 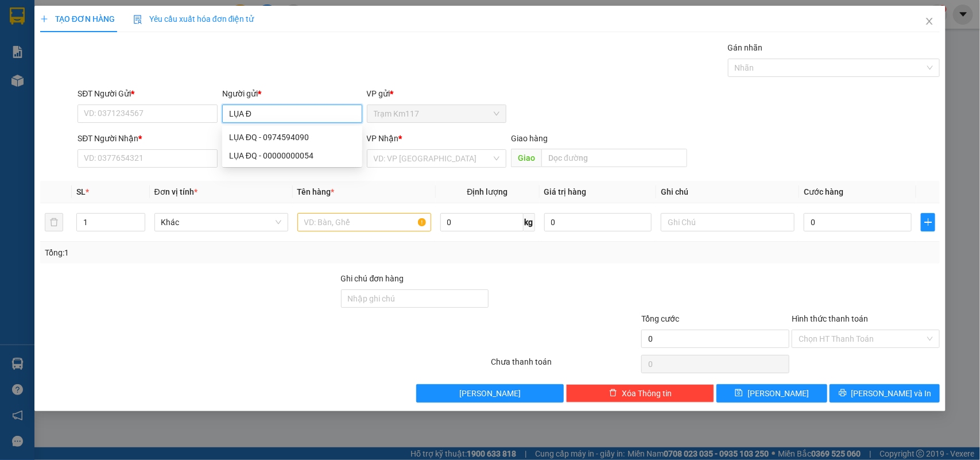 I want to click on span: close, so click(x=930, y=21).